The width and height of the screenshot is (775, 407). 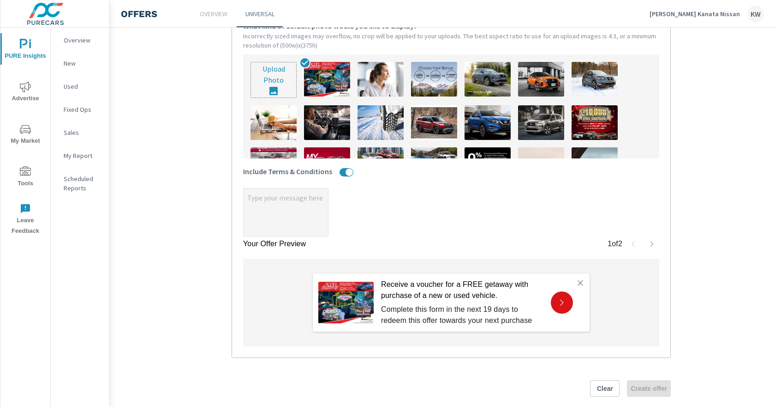 I want to click on div: KW, so click(x=756, y=14).